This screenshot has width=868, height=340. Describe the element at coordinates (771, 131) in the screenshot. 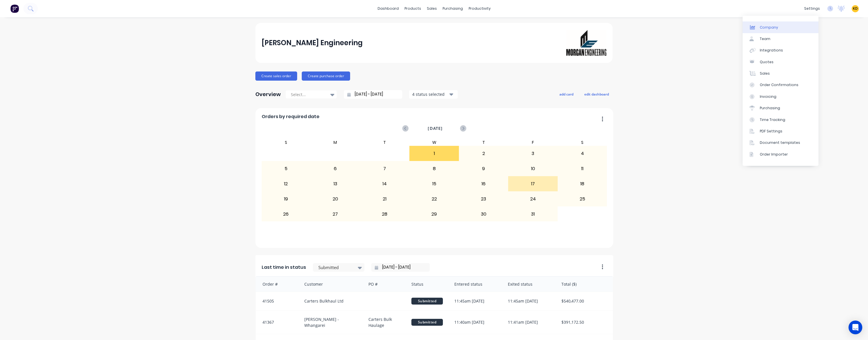

I see `div: PDF Settings` at that location.